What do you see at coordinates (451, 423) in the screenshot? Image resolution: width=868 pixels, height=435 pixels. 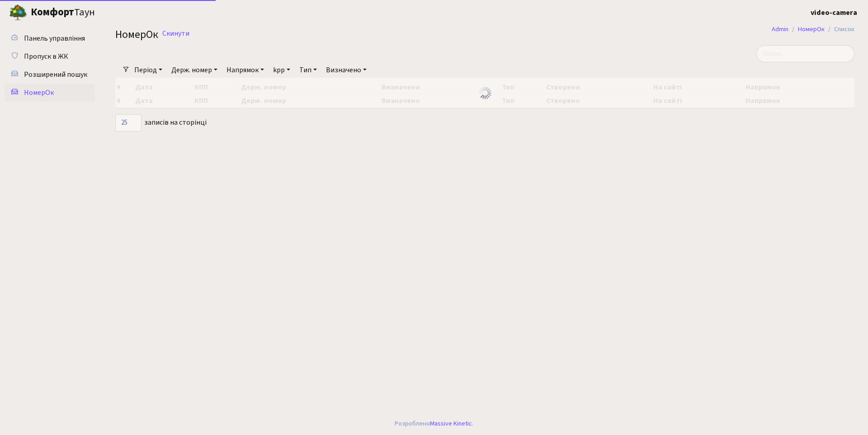 I see `a: Massive Kinetic` at bounding box center [451, 423].